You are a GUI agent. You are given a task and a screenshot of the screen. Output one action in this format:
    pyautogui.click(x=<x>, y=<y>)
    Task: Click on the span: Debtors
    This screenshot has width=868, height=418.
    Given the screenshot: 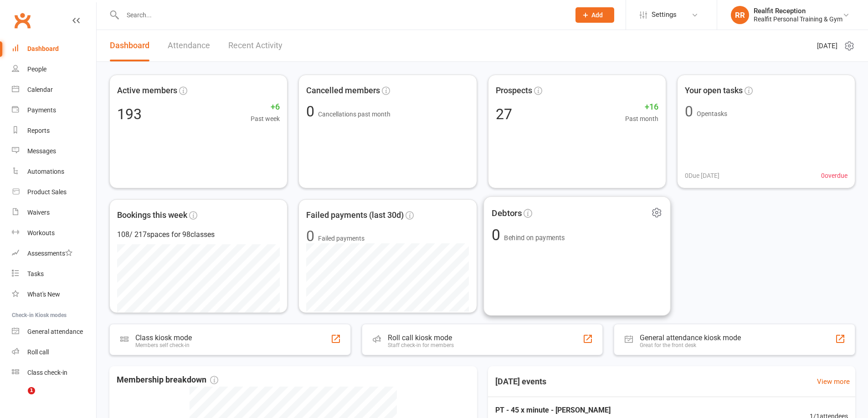 What is the action you would take?
    pyautogui.click(x=507, y=213)
    